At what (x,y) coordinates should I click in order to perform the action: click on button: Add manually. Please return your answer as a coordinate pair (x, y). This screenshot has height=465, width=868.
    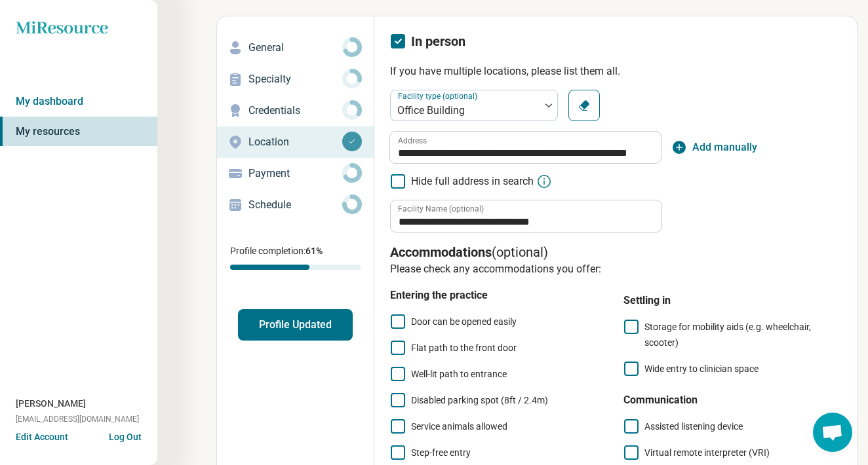
    Looking at the image, I should click on (714, 148).